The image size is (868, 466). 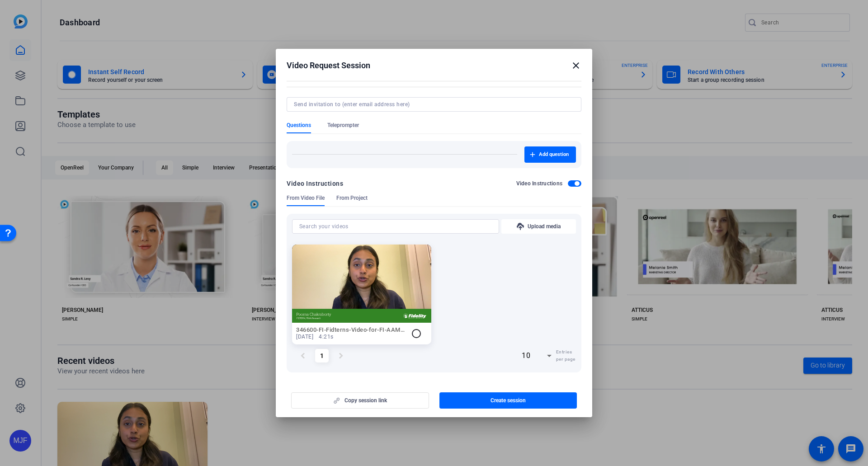 I want to click on input: Search your videos, so click(x=396, y=227).